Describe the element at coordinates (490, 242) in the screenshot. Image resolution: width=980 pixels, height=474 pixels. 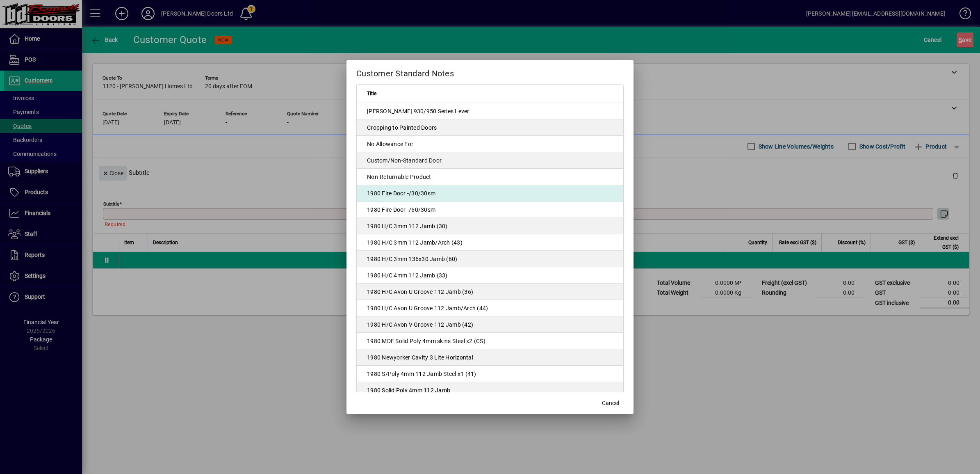
I see `td: 1980 H/C 3mm 112 Jamb/Arch (43)` at that location.